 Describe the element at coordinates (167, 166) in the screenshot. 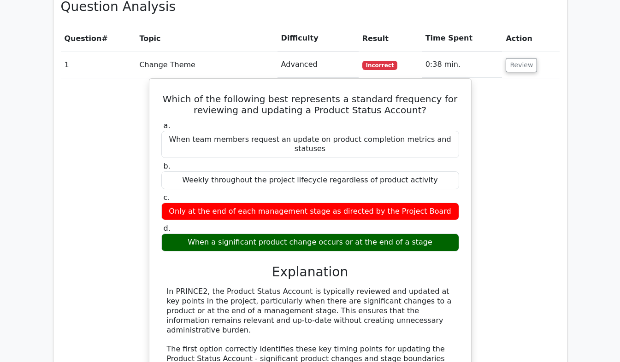

I see `span: b.` at that location.